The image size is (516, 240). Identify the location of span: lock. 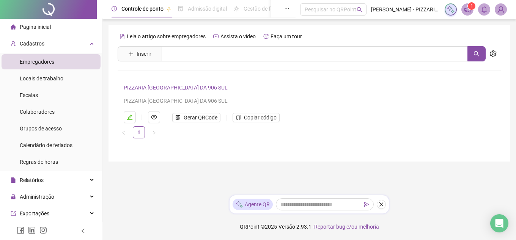
(13, 197).